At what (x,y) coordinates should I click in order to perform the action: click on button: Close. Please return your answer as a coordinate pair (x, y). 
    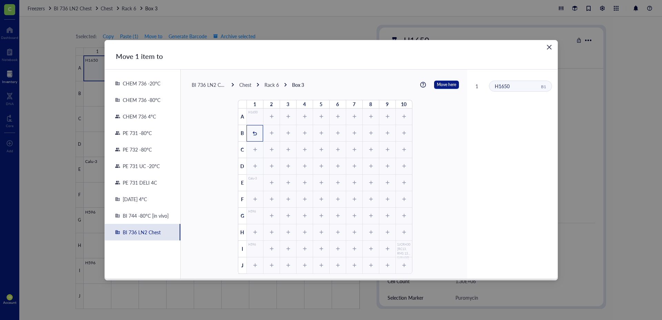
    Looking at the image, I should click on (549, 51).